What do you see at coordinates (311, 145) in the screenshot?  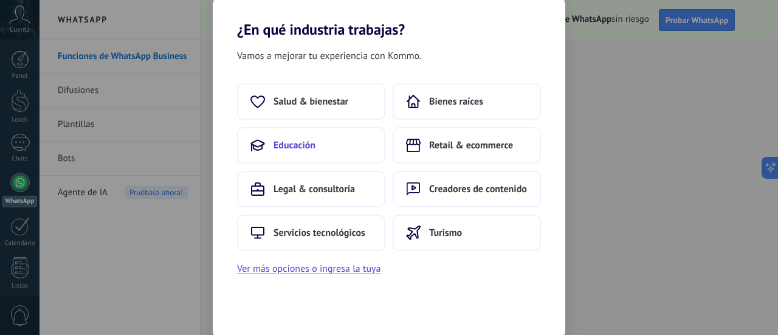 I see `button: Educación` at bounding box center [311, 145].